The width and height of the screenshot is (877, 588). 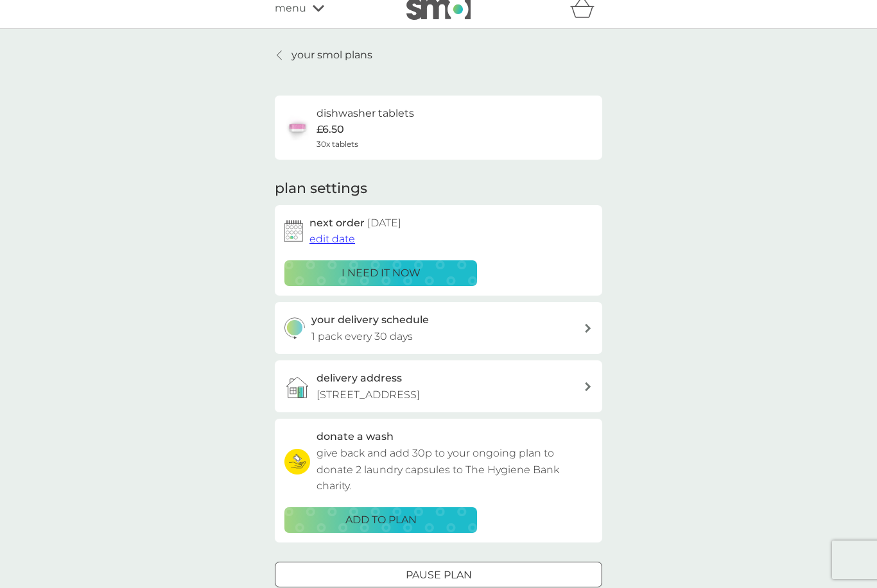 What do you see at coordinates (365, 113) in the screenshot?
I see `h6: dishwasher tablets` at bounding box center [365, 113].